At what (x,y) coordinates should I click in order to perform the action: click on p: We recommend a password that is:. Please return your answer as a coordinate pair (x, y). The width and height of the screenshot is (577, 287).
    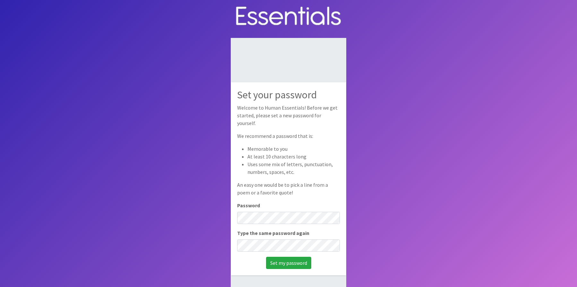
    Looking at the image, I should click on (289, 136).